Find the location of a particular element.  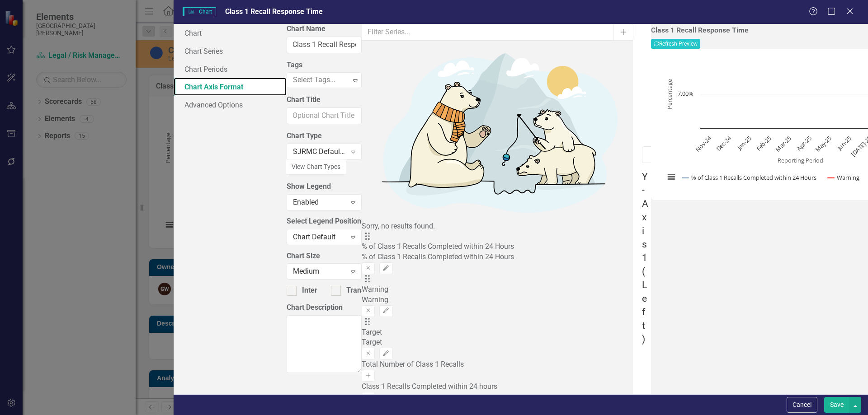

text: Reporting Period is located at coordinates (800, 160).